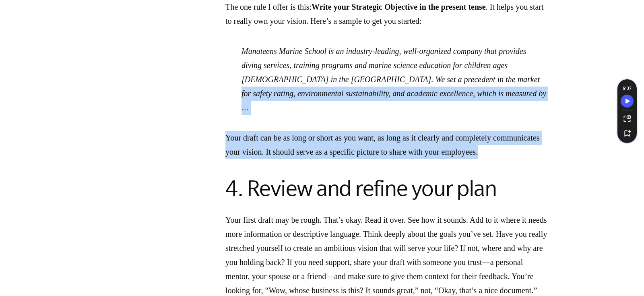 The height and width of the screenshot is (296, 644). I want to click on em: Manateens Marine School is an industry-leading, well-organized company that provides diving servi..., so click(394, 79).